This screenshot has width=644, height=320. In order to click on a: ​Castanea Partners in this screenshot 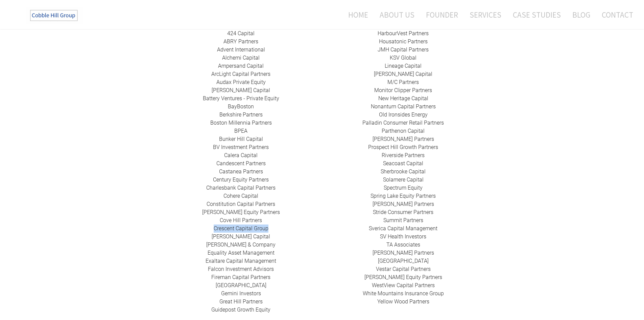, I will do `click(241, 171)`.